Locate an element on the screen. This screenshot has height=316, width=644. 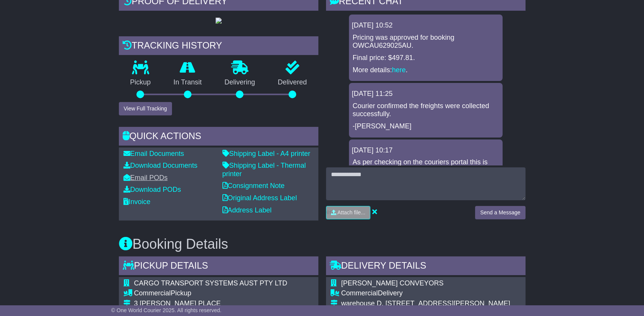
a: Original Address Label is located at coordinates (260, 198).